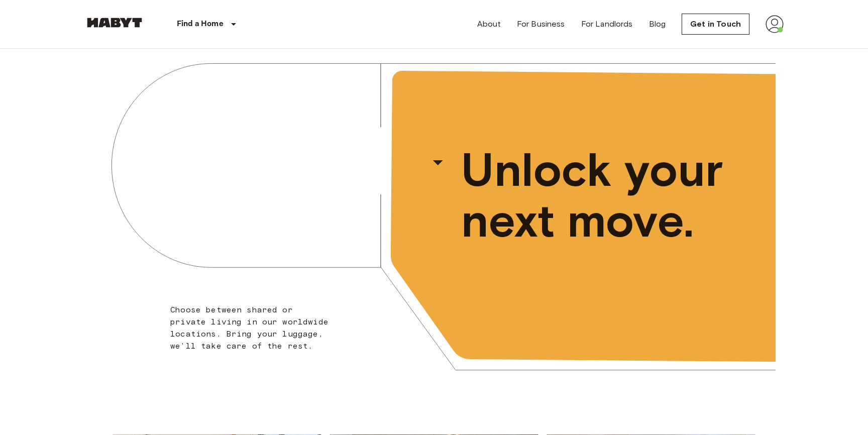 The image size is (868, 435). I want to click on a: For Landlords, so click(607, 25).